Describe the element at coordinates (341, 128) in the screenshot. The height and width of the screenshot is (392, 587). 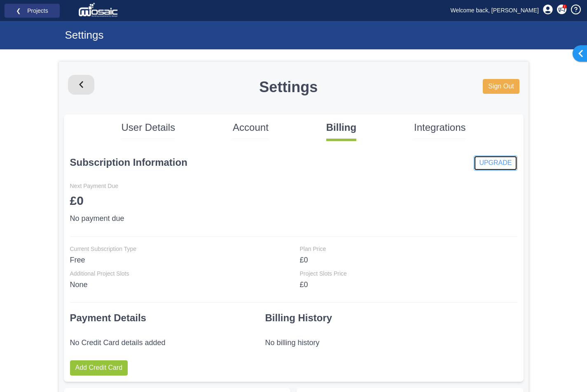
I see `p: Billing` at that location.